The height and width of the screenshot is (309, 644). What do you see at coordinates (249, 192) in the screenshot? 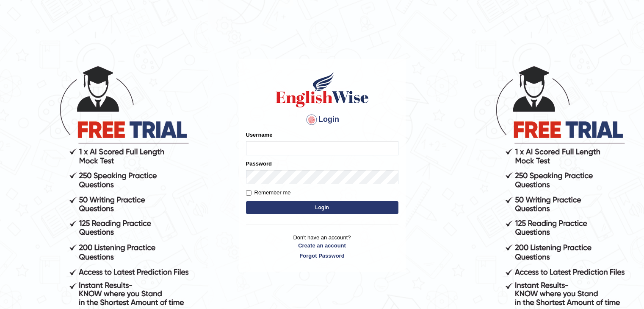
I see `input: Remember me` at bounding box center [249, 192].